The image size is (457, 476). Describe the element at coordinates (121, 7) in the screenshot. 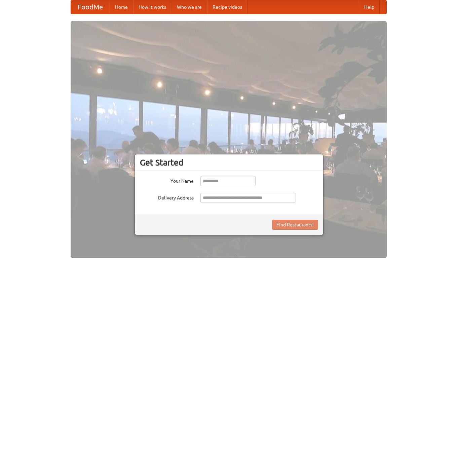

I see `a: Home` at that location.